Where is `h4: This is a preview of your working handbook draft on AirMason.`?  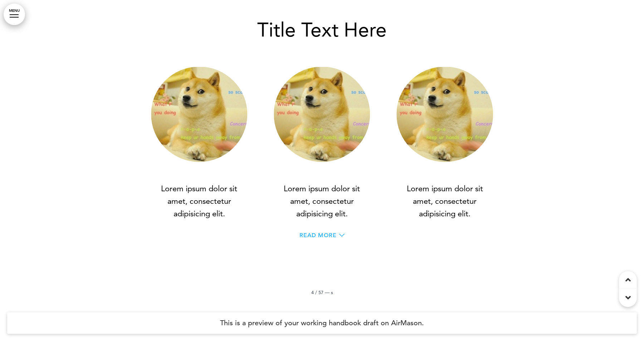
h4: This is a preview of your working handbook draft on AirMason. is located at coordinates (322, 323).